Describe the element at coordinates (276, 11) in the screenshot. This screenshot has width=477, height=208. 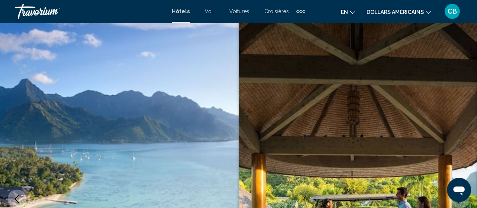
I see `a: Croisières` at that location.